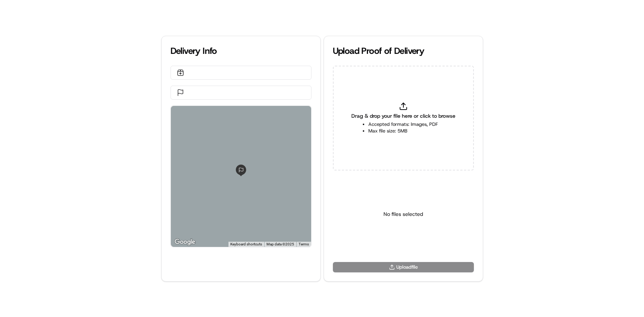  I want to click on li: Max file size: 5MB, so click(403, 131).